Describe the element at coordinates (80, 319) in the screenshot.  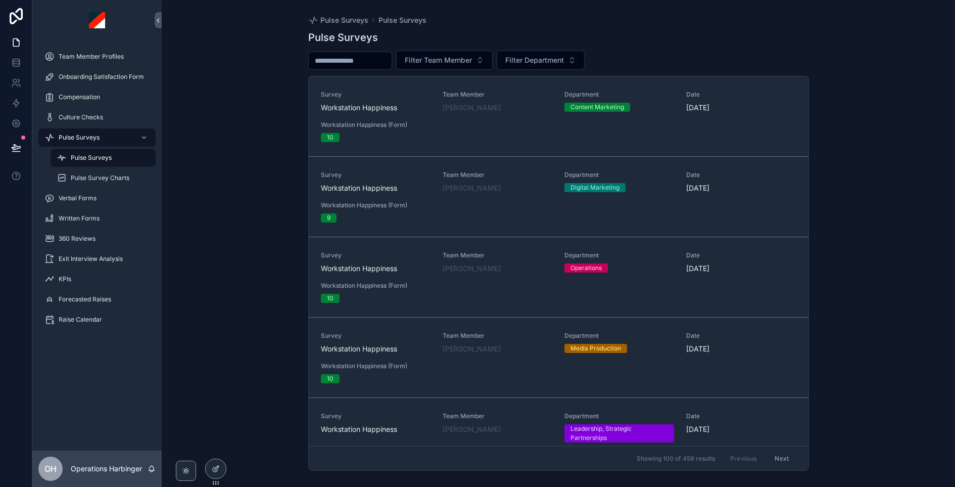
I see `span: Raise Calendar` at that location.